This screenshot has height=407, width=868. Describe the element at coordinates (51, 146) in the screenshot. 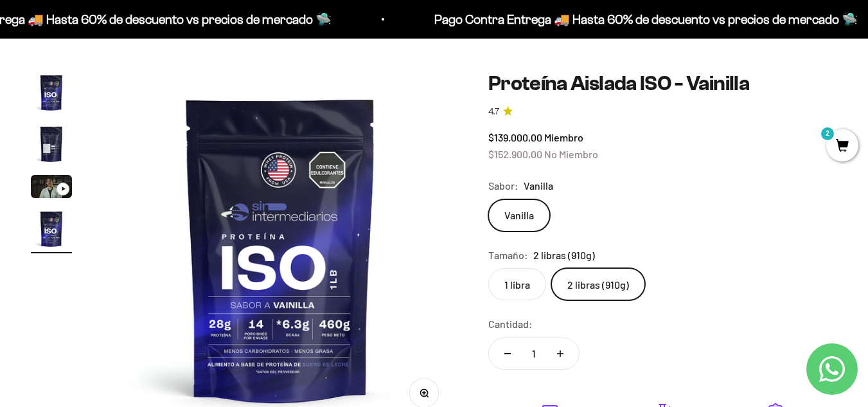

I see `button: Ir al artículo 2` at that location.